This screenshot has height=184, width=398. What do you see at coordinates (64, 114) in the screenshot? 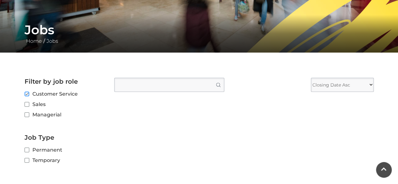
I see `label: Managerial` at bounding box center [64, 114].